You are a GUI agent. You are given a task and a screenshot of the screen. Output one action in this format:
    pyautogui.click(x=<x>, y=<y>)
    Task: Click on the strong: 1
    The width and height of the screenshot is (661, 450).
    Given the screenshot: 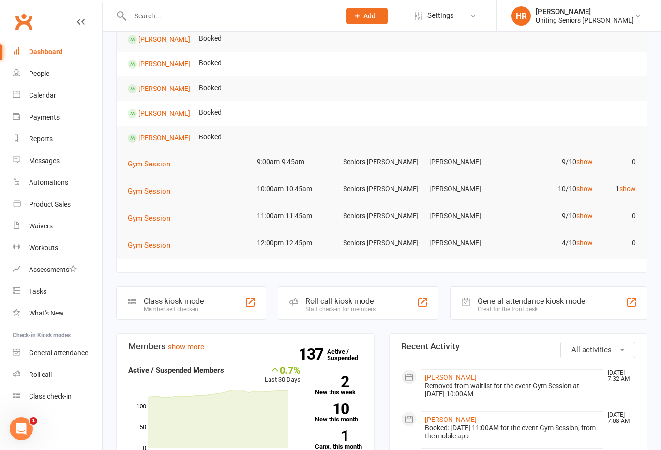 What is the action you would take?
    pyautogui.click(x=332, y=436)
    